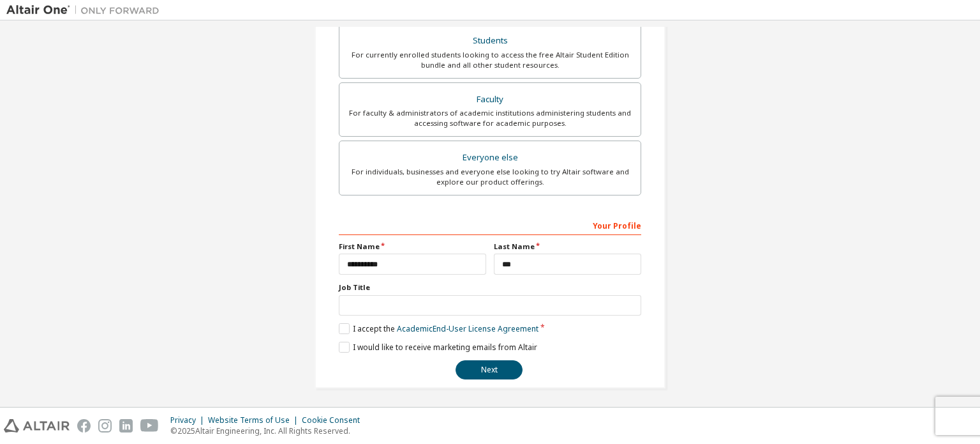 This screenshot has height=444, width=980. Describe the element at coordinates (490, 41) in the screenshot. I see `div: Students` at that location.